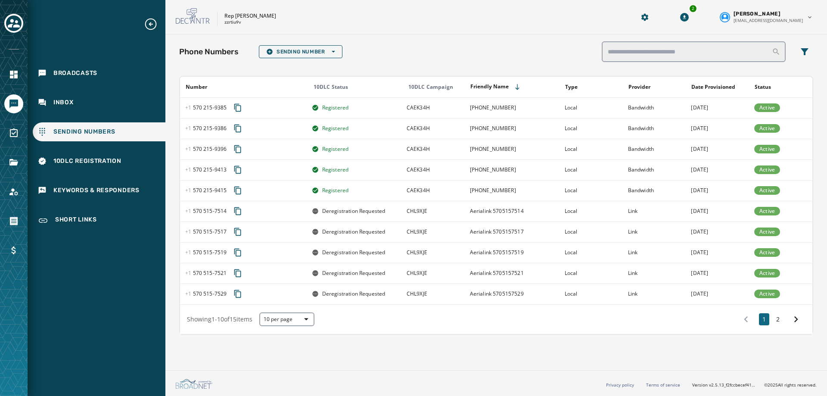 This screenshot has width=827, height=396. Describe the element at coordinates (220, 319) in the screenshot. I see `span: Showing 1 - 10 of 15 items` at that location.